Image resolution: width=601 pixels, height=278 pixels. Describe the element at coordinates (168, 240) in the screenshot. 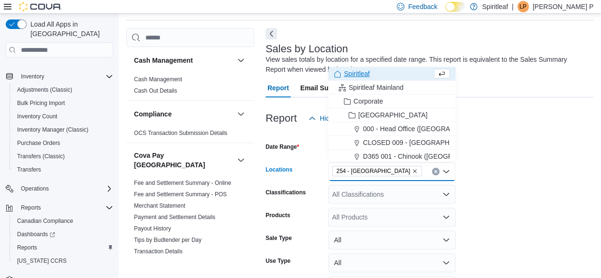

I see `a: Tips by Budtender per Day` at that location.